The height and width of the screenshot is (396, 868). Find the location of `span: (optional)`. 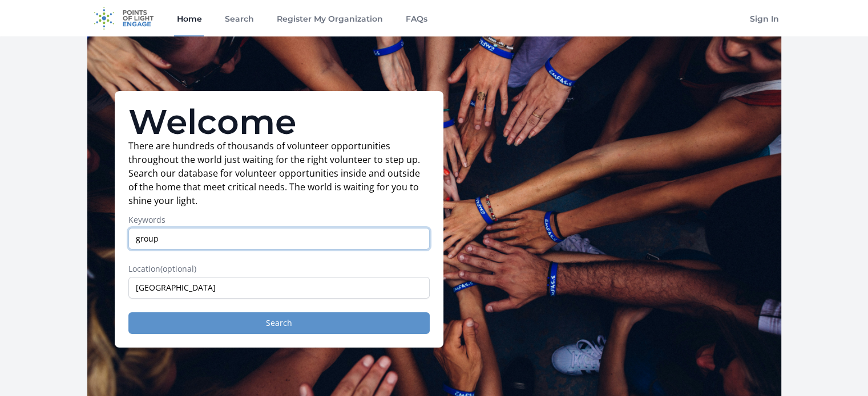

span: (optional) is located at coordinates (178, 268).